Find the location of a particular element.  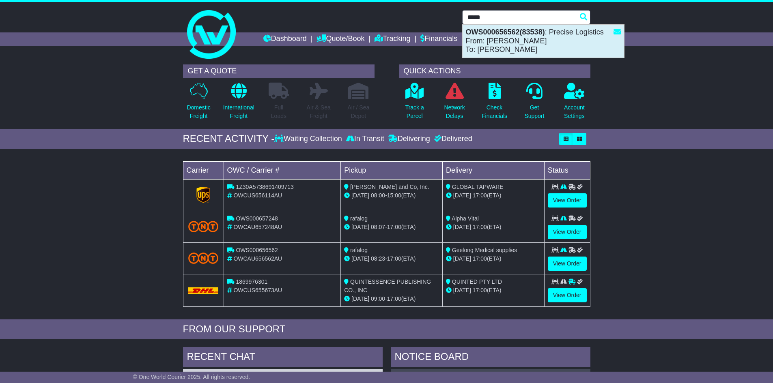

span: Geelong Medical supplies is located at coordinates (485, 250).